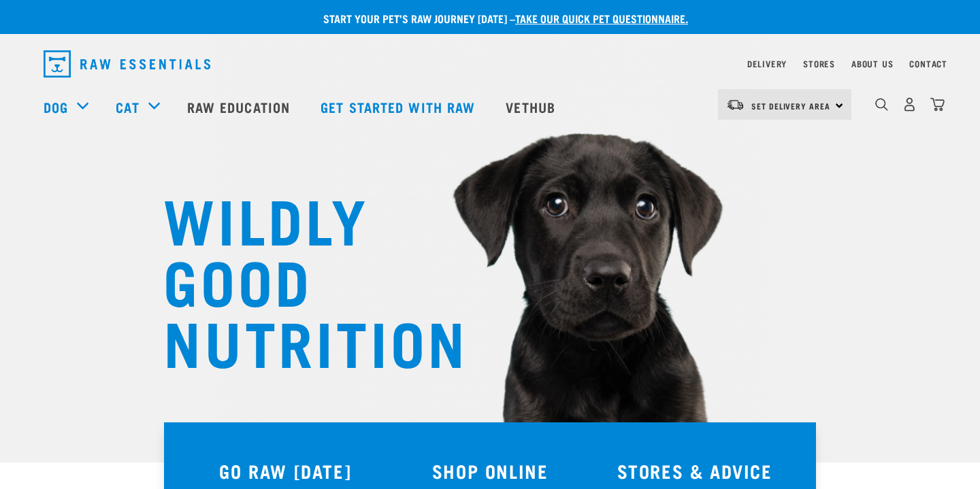 This screenshot has height=489, width=980. I want to click on img: home-icon@2x.png, so click(937, 104).